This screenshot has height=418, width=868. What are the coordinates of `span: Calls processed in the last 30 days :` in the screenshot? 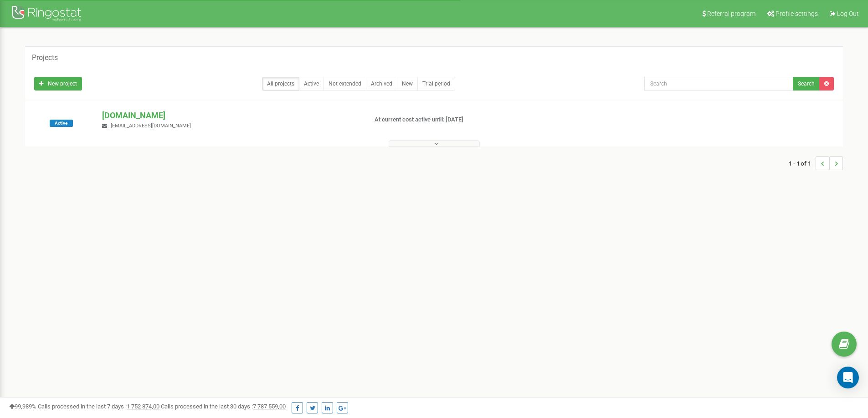 It's located at (223, 406).